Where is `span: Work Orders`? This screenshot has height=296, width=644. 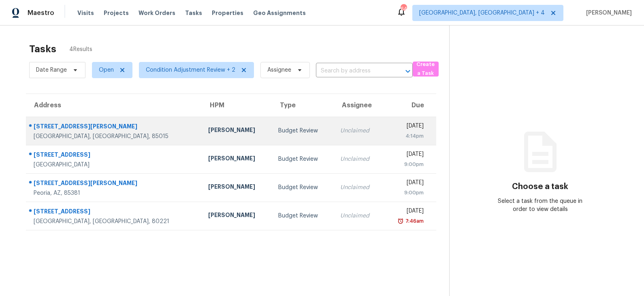 span: Work Orders is located at coordinates (156, 13).